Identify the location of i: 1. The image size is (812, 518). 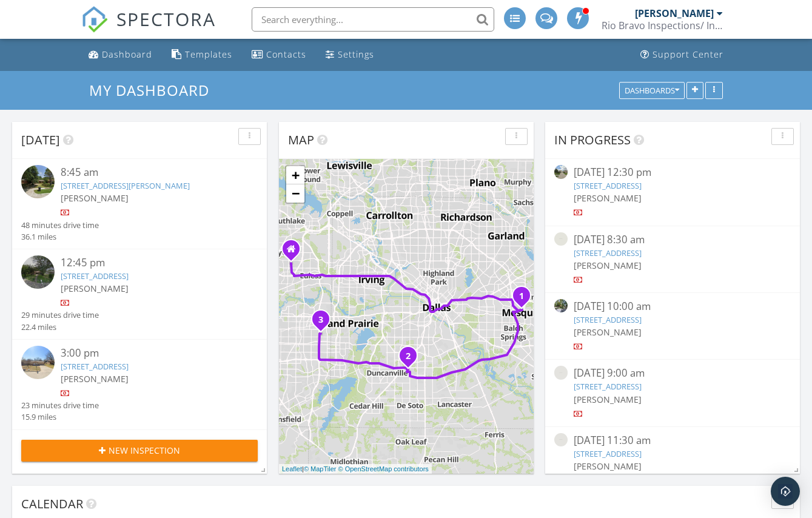
(522, 297).